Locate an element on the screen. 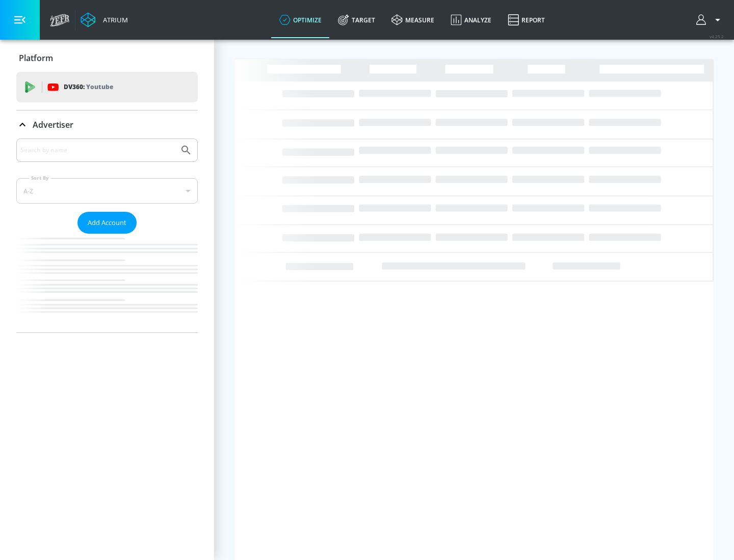  span: v 4.25.2 is located at coordinates (716, 36).